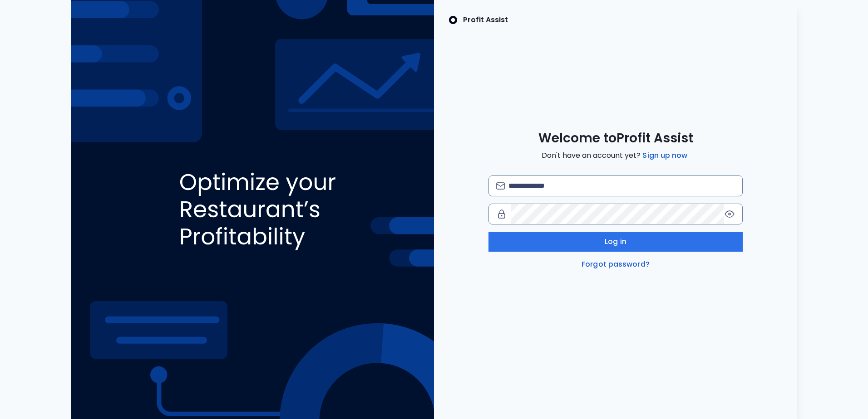 This screenshot has height=419, width=868. What do you see at coordinates (500, 186) in the screenshot?
I see `img: email` at bounding box center [500, 186].